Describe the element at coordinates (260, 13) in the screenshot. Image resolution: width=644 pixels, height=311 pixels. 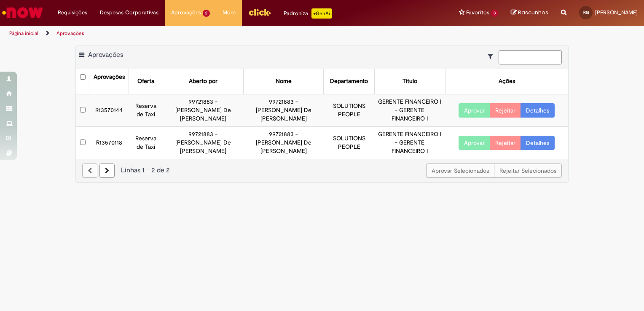
I see `img: click_logo_yellow_360x200.png` at that location.